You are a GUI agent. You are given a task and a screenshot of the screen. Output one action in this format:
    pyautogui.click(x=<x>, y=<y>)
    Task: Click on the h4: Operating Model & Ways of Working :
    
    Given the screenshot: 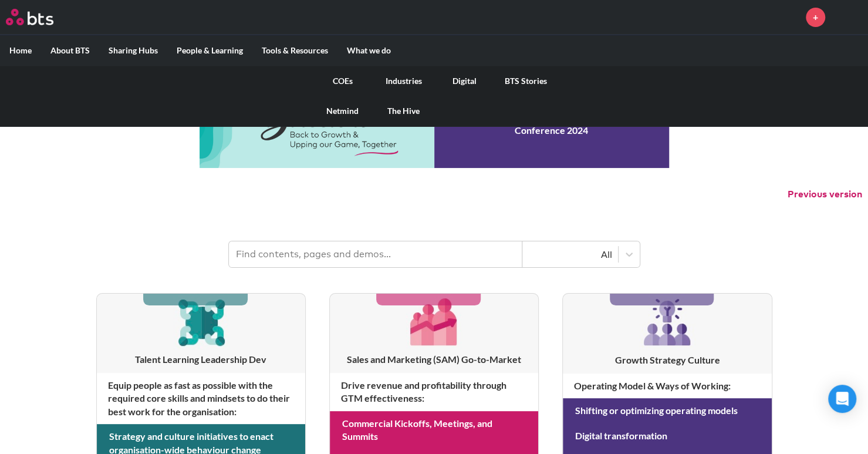 What is the action you would take?
    pyautogui.click(x=667, y=386)
    